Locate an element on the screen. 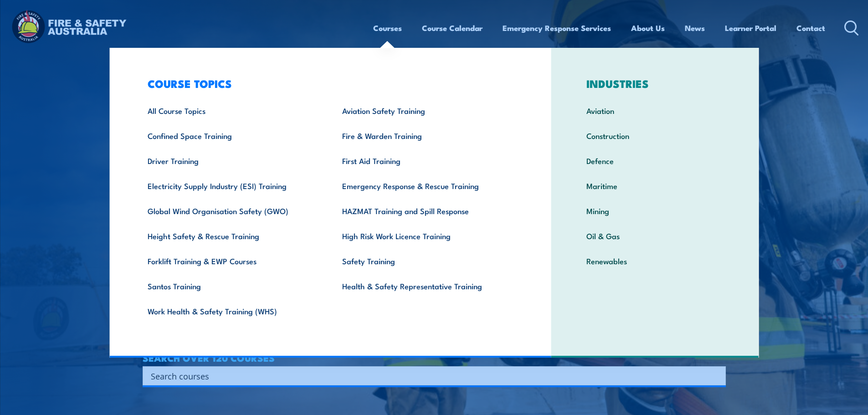  a: Learner Portal is located at coordinates (750, 28).